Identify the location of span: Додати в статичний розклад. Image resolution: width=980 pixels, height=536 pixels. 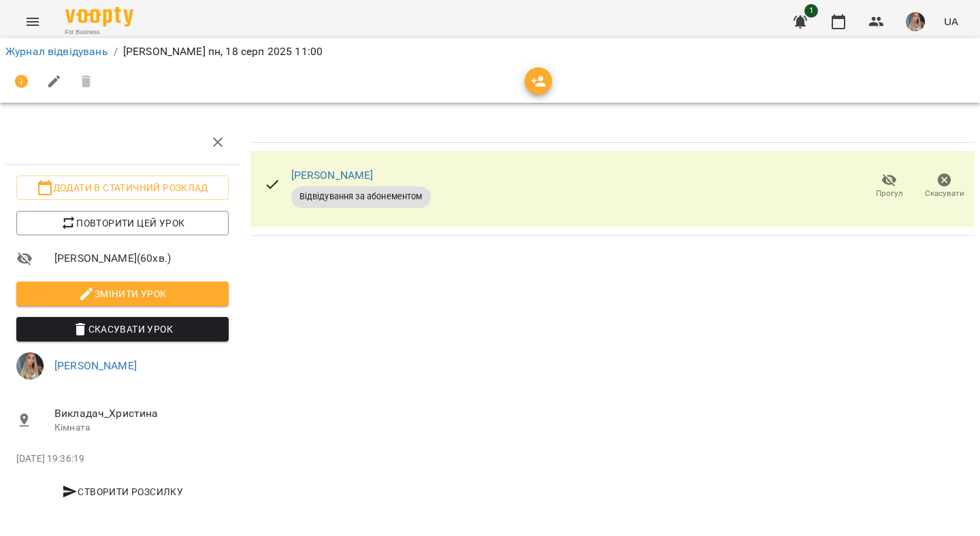
(123, 187).